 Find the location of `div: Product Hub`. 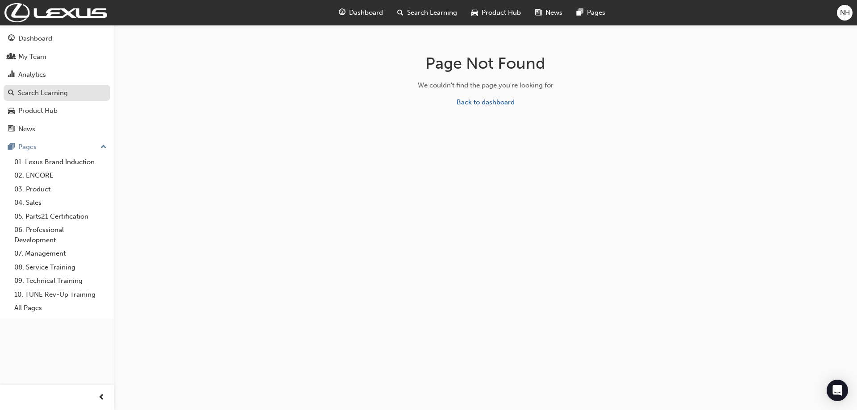

div: Product Hub is located at coordinates (38, 111).